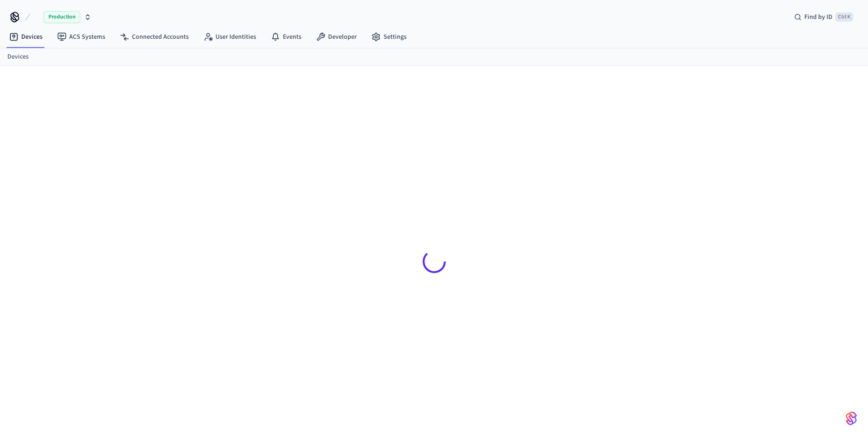  Describe the element at coordinates (389, 37) in the screenshot. I see `a: Settings` at that location.